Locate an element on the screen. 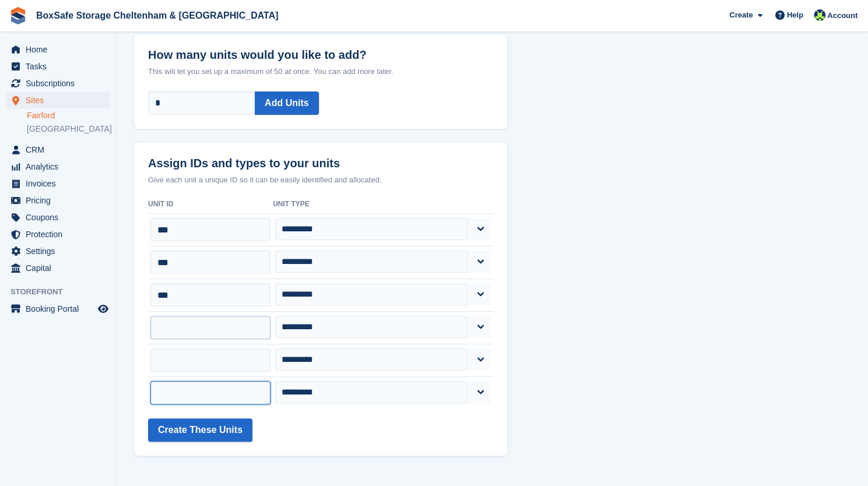 This screenshot has width=868, height=486. span: Create is located at coordinates (741, 15).